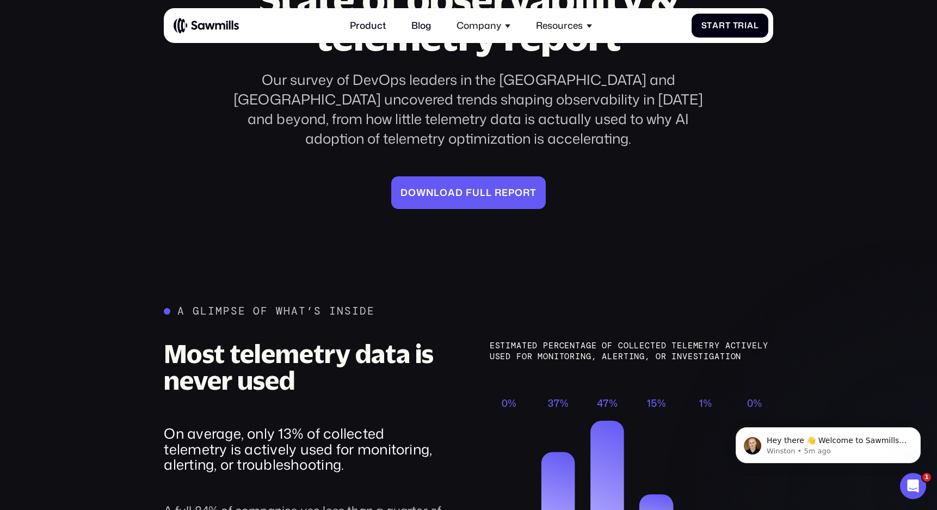 This screenshot has height=510, width=937. I want to click on a: StartTrial, so click(730, 26).